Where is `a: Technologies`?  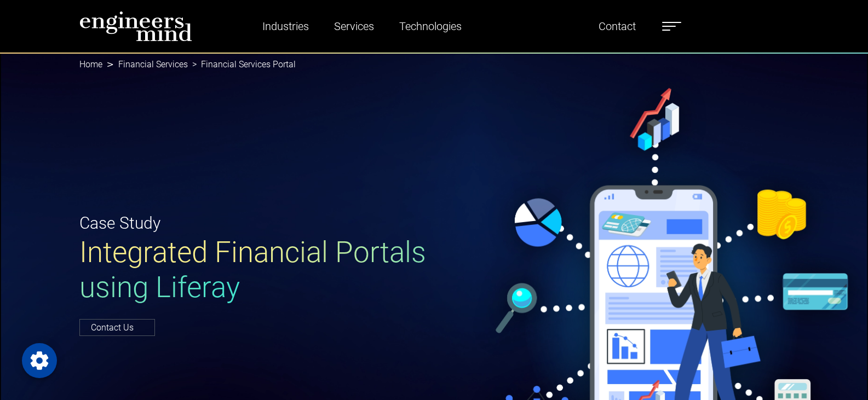 a: Technologies is located at coordinates (430, 26).